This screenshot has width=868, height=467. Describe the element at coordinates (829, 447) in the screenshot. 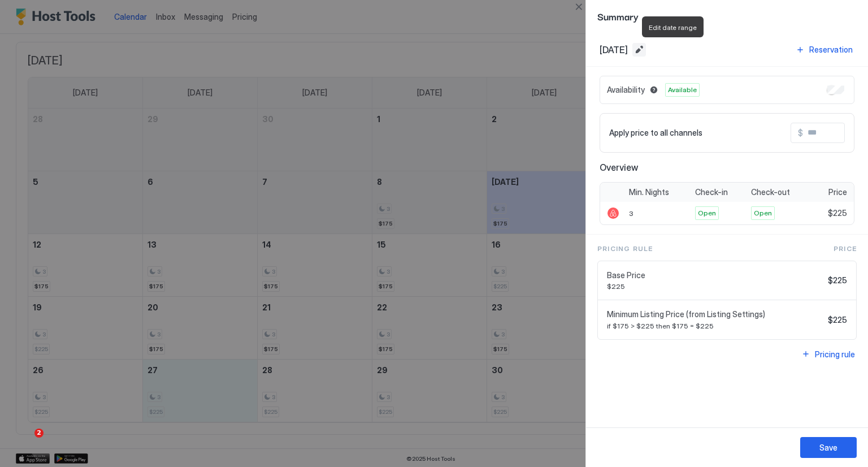

I see `div: Save` at that location.